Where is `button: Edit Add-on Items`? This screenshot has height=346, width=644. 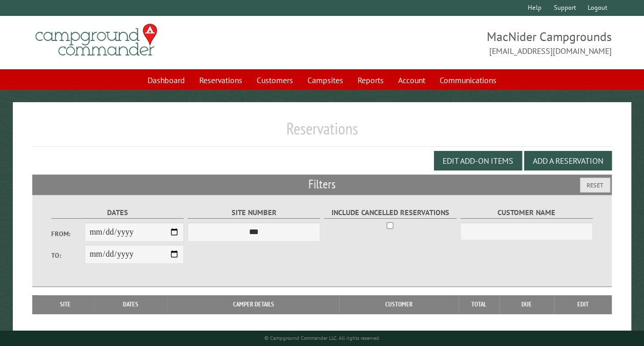 button: Edit Add-on Items is located at coordinates (478, 160).